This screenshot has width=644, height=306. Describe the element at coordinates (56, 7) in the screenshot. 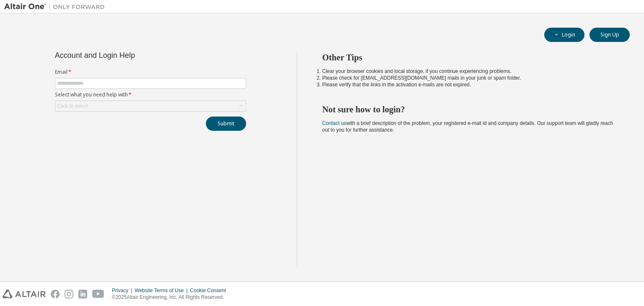

I see `img: Altair One` at that location.